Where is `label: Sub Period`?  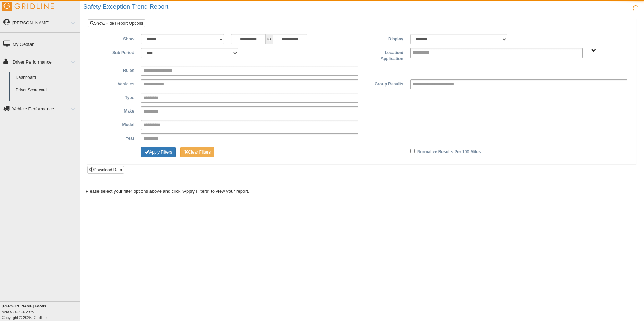 label: Sub Period is located at coordinates (115, 52).